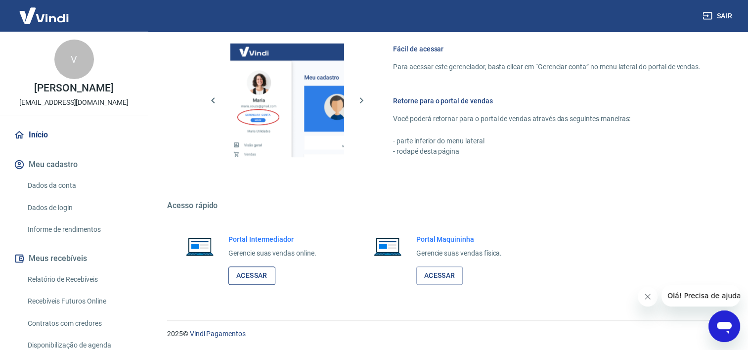 Image resolution: width=748 pixels, height=350 pixels. I want to click on h6: Portal Maquininha, so click(460, 239).